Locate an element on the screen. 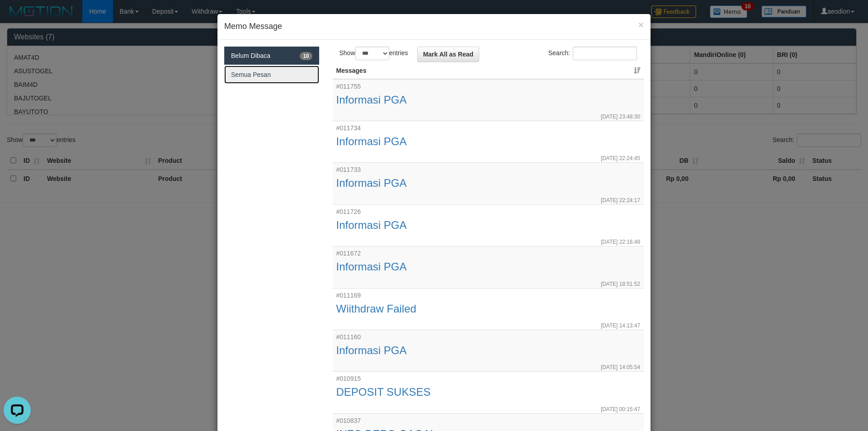 The height and width of the screenshot is (431, 868). p: #011755 is located at coordinates (488, 86).